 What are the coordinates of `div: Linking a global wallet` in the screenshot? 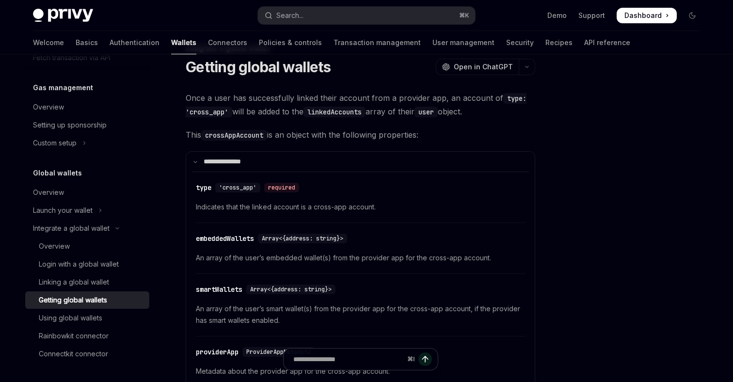 It's located at (74, 282).